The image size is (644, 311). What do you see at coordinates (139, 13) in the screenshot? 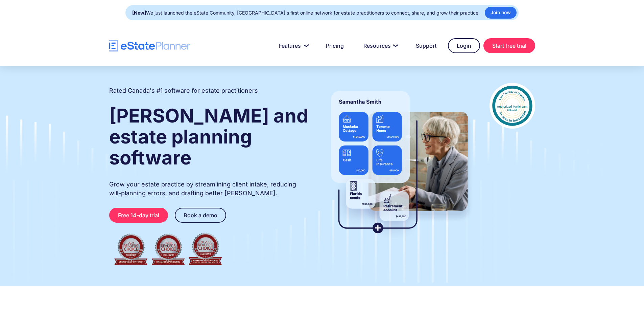
I see `strong: [New]` at bounding box center [139, 13].